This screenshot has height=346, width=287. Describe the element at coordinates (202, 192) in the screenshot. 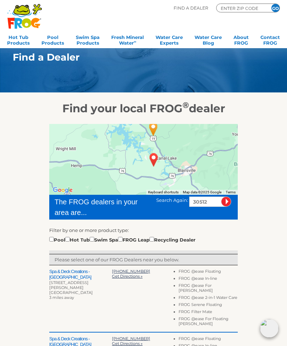

I see `span: Map data ©2025 Google` at that location.